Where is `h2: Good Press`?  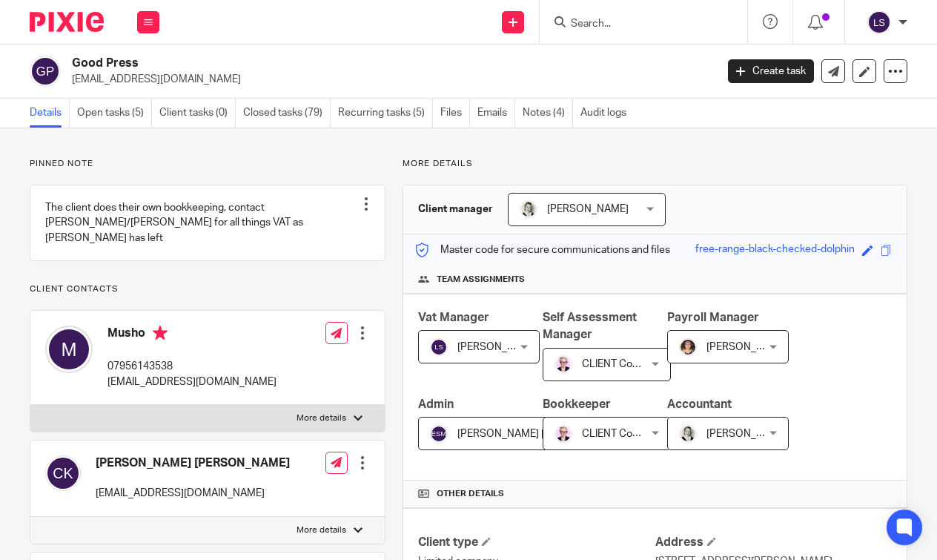
h2: Good Press is located at coordinates (326, 63).